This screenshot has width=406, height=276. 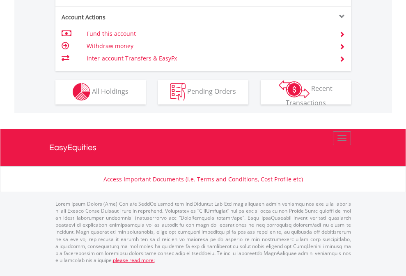 I want to click on a: please read more:, so click(x=134, y=260).